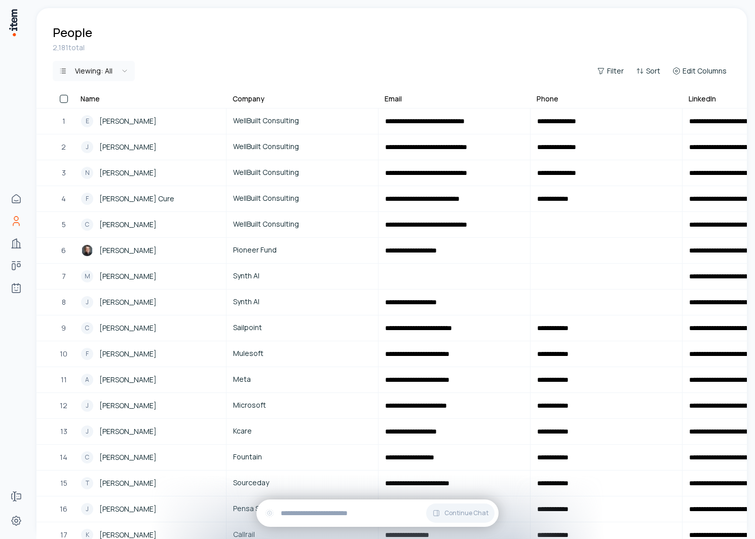 The height and width of the screenshot is (539, 755). I want to click on span: 2, so click(63, 147).